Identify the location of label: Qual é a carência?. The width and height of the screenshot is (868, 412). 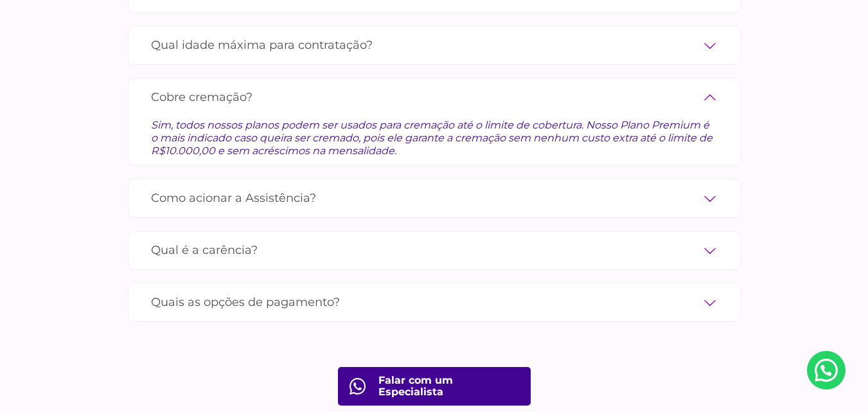
(434, 250).